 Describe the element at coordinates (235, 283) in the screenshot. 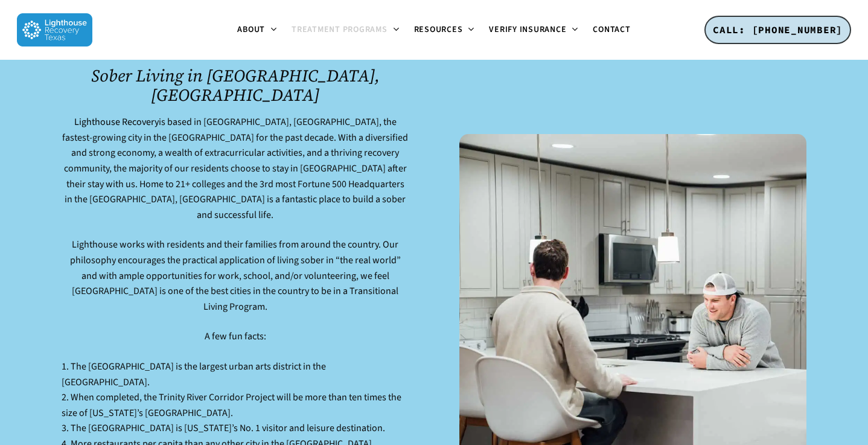

I see `p: Lighthouse works with residents and their families from around the country. Our philosophy encour...` at that location.